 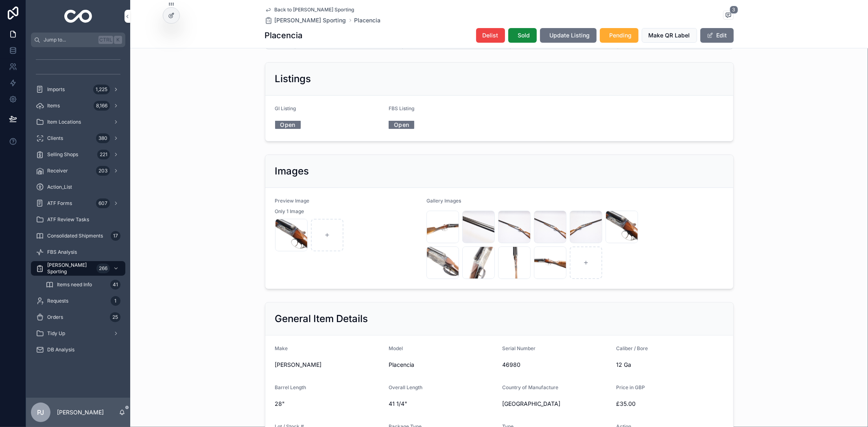 What do you see at coordinates (522, 35) in the screenshot?
I see `button: Sold` at bounding box center [522, 35].